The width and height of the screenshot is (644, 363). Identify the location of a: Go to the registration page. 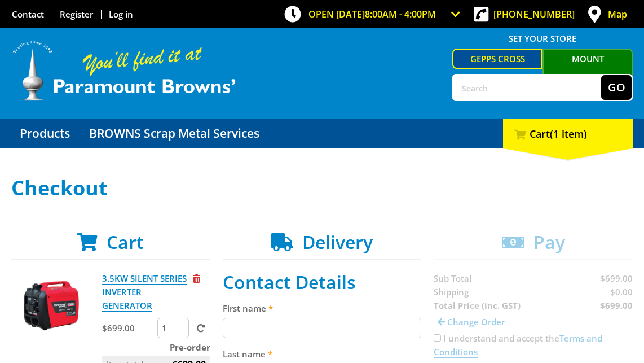
(76, 14).